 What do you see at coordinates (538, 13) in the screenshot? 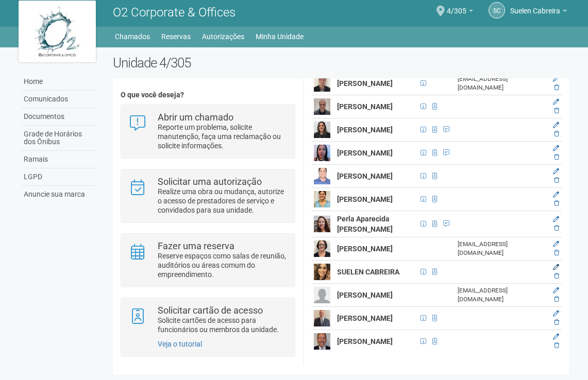
I see `a: Suelen Cabreira` at bounding box center [538, 13].